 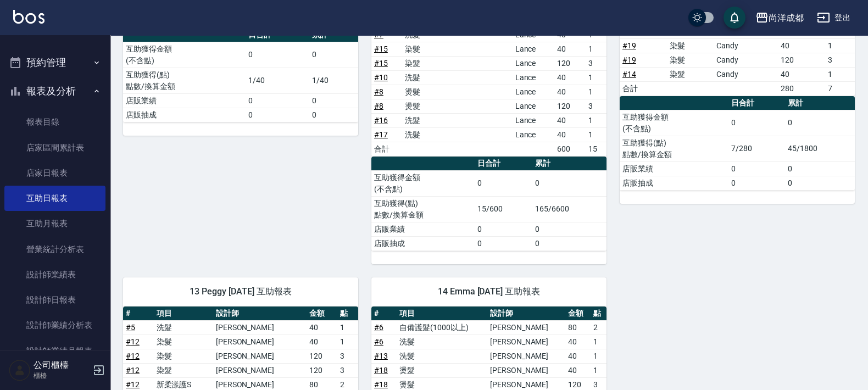 I want to click on a: #15, so click(x=381, y=64).